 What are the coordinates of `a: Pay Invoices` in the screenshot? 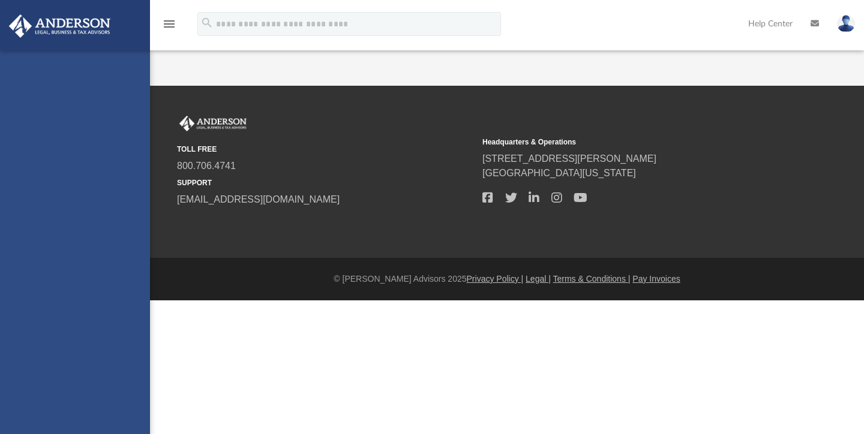 It's located at (656, 279).